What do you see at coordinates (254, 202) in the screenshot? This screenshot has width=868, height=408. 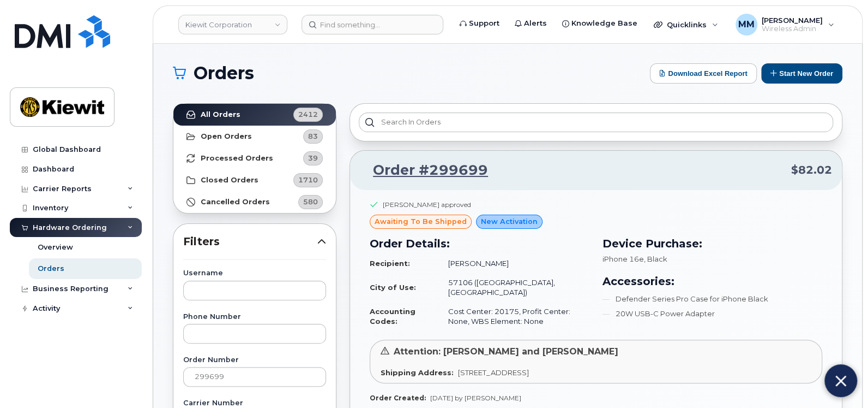 I see `a: Cancelled Orders580` at bounding box center [254, 202].